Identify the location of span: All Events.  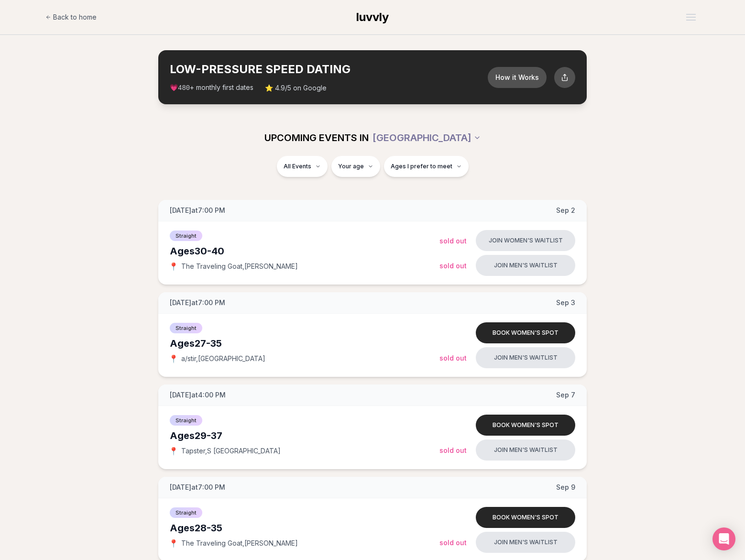
(298, 166).